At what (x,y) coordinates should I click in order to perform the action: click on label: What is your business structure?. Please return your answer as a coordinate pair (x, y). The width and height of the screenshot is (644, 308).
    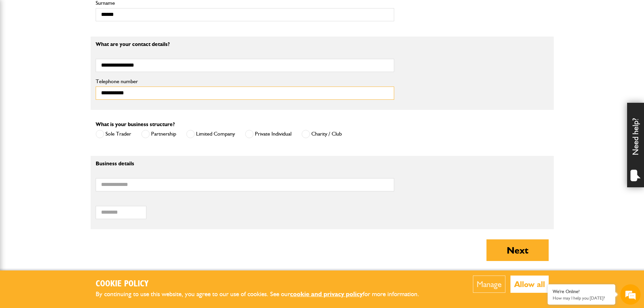
    Looking at the image, I should click on (135, 125).